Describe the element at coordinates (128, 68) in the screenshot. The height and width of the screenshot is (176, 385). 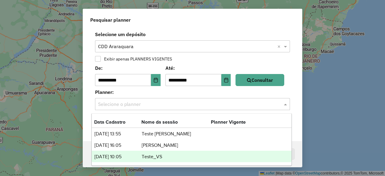
I see `label: De:` at that location.